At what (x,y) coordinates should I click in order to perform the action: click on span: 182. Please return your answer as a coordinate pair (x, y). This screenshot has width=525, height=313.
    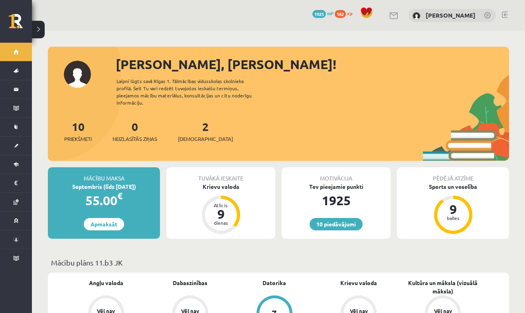
    Looking at the image, I should click on (340, 14).